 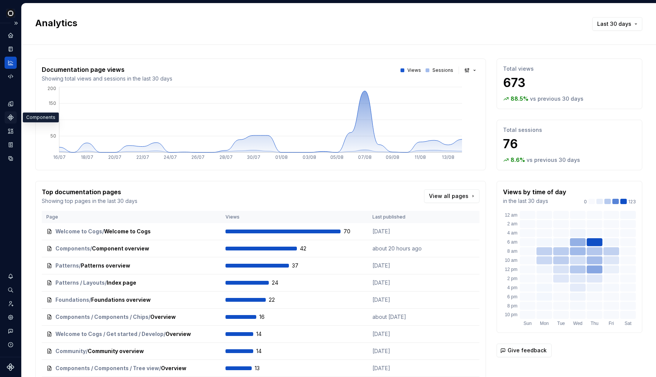 I want to click on text: 6 pm, so click(x=512, y=297).